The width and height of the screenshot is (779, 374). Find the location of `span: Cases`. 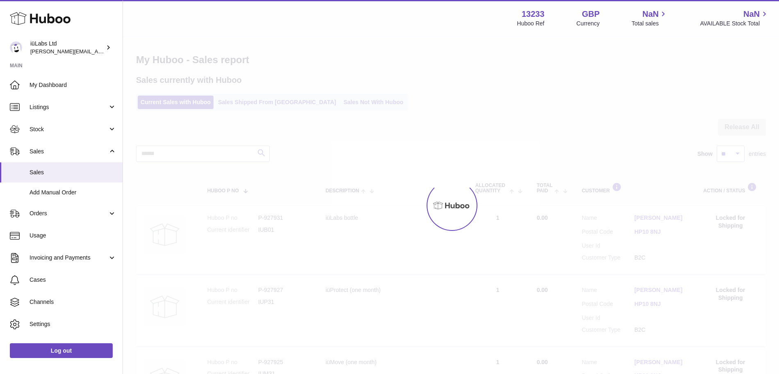

span: Cases is located at coordinates (73, 279).